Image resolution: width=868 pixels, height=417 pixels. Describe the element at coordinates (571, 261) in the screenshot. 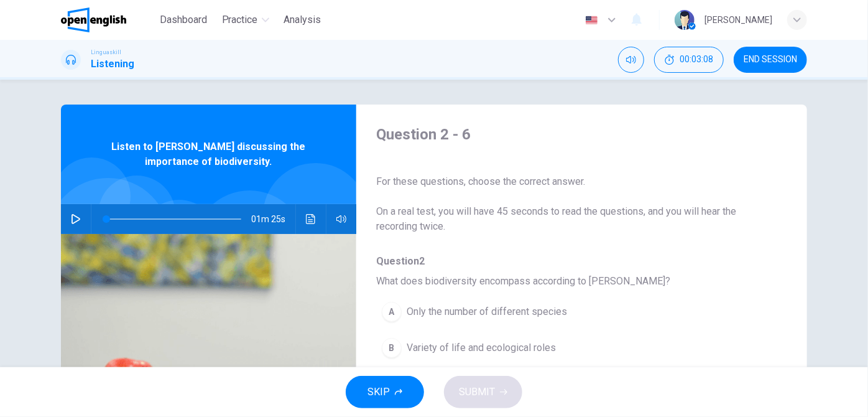

I see `span: Question 2` at that location.